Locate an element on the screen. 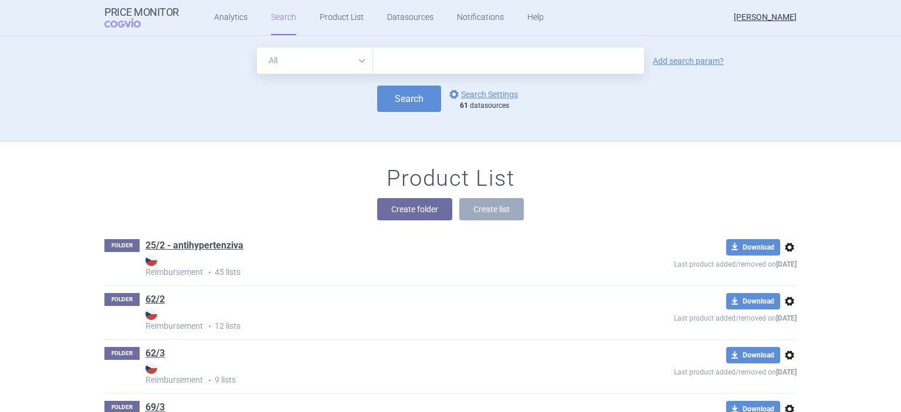 Image resolution: width=901 pixels, height=412 pixels. a: Add search param? is located at coordinates (688, 61).